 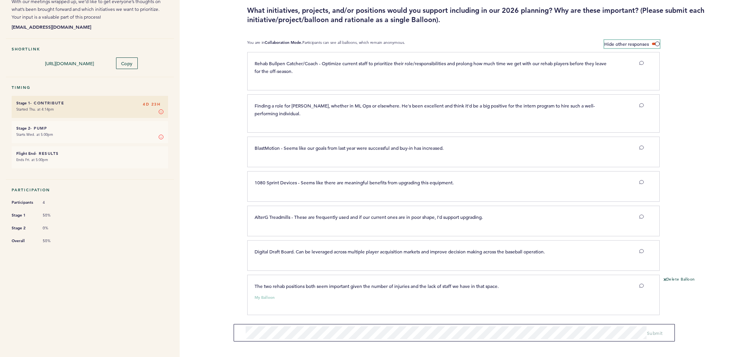 What do you see at coordinates (90, 190) in the screenshot?
I see `h5: Participation` at bounding box center [90, 190].